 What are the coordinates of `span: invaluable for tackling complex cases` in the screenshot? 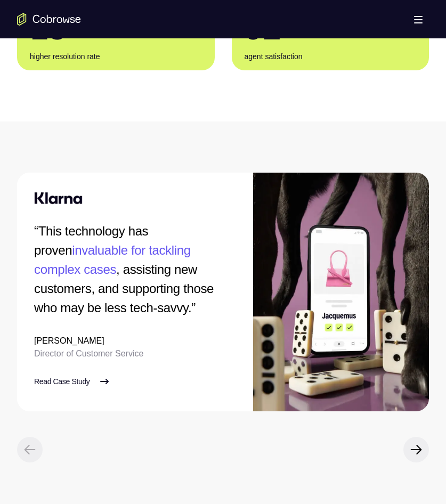 It's located at (112, 259).